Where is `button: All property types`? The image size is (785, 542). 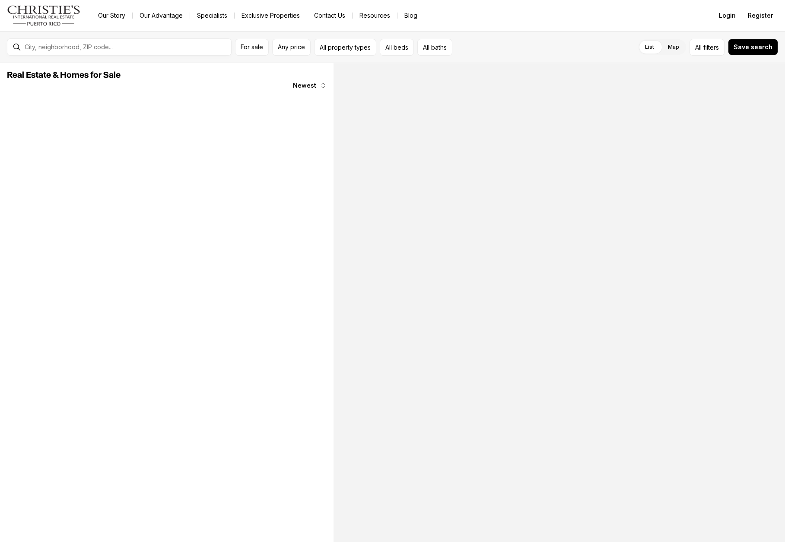
button: All property types is located at coordinates (345, 47).